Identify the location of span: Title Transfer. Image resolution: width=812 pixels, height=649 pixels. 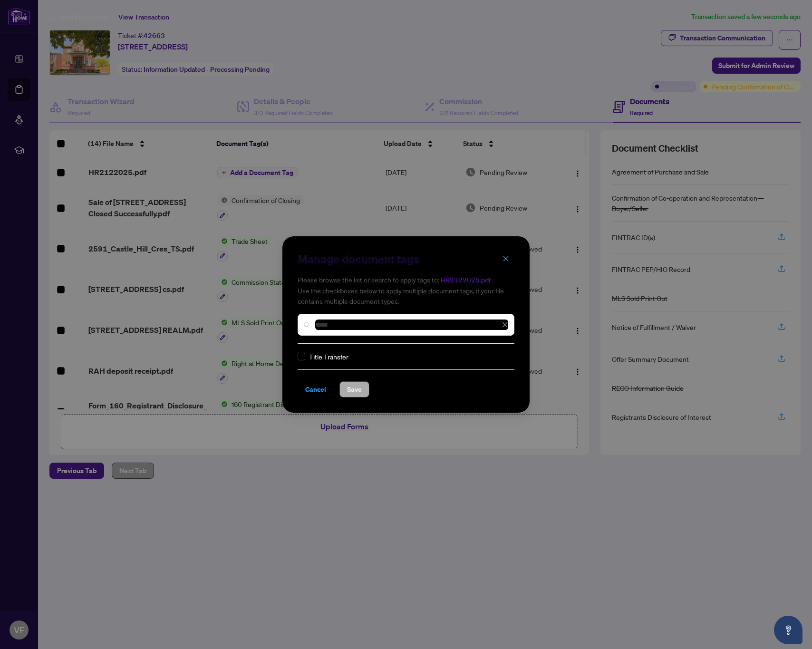
(328, 356).